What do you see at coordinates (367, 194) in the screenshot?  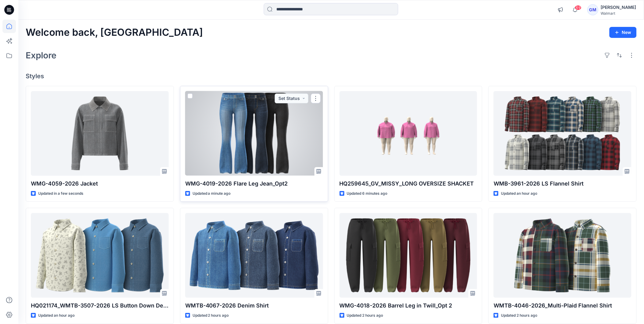 I see `p: Updated 6 minutes ago` at bounding box center [367, 194].